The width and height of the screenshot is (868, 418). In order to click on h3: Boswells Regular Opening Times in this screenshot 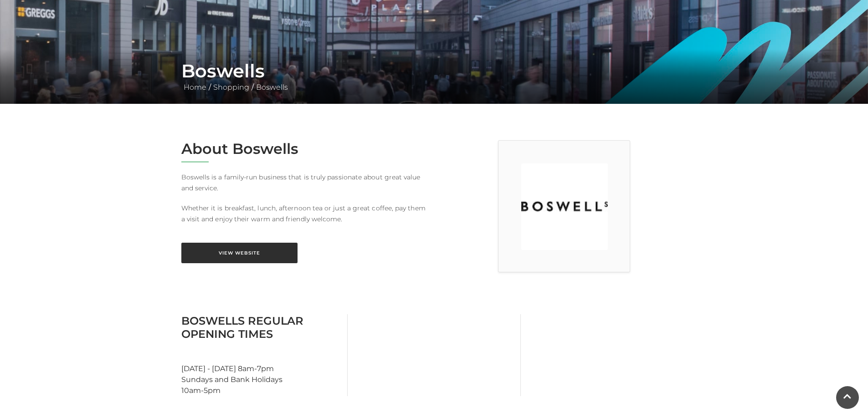, I will do `click(261, 328)`.